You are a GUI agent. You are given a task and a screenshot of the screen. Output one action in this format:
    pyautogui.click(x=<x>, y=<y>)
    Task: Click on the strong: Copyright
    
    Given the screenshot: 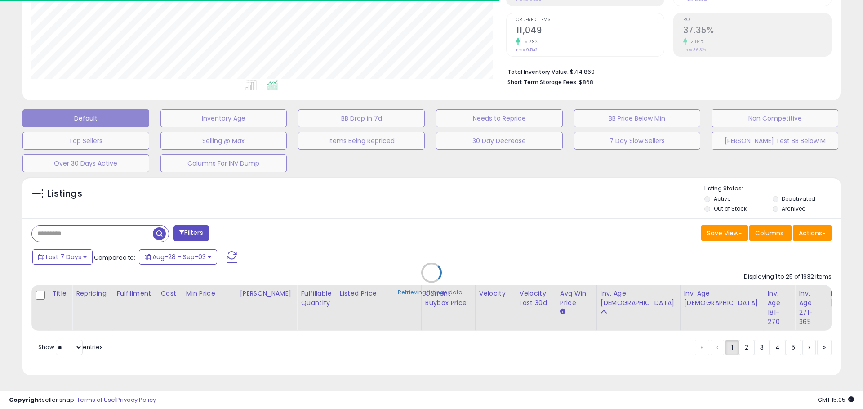 What is the action you would take?
    pyautogui.click(x=25, y=399)
    